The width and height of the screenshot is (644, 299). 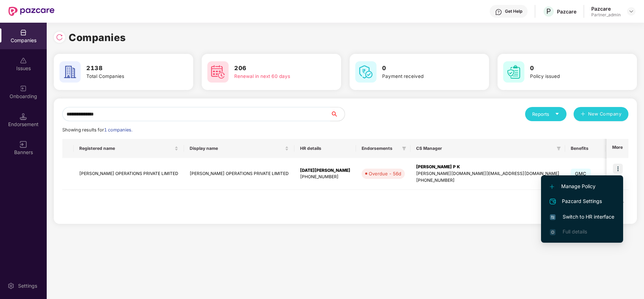 I want to click on span: 1 companies., so click(x=118, y=129).